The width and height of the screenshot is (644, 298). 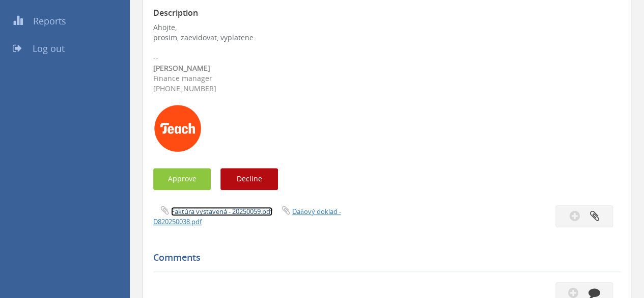 What do you see at coordinates (387, 28) in the screenshot?
I see `div: Ahojte,` at bounding box center [387, 28].